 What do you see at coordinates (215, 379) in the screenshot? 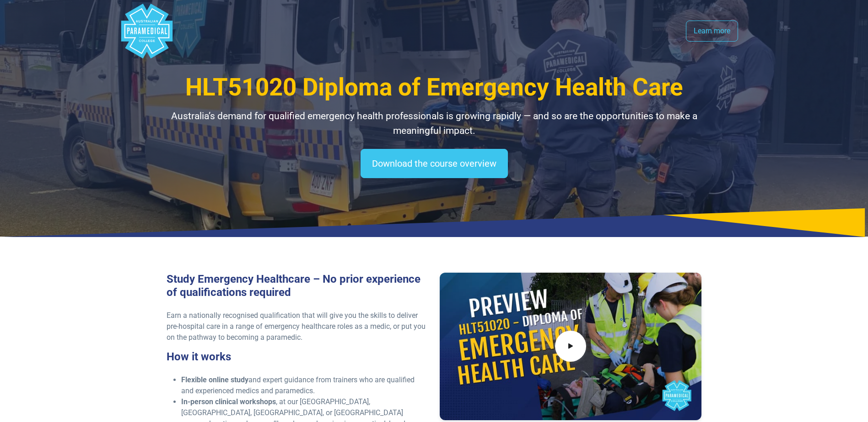
I see `strong: Flexible online study` at bounding box center [215, 379].